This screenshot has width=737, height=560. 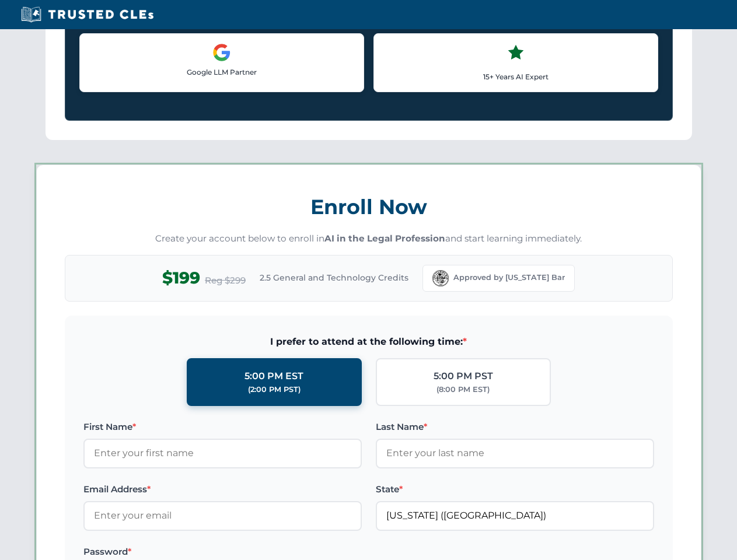 What do you see at coordinates (369, 207) in the screenshot?
I see `h3: Enroll Now` at bounding box center [369, 207].